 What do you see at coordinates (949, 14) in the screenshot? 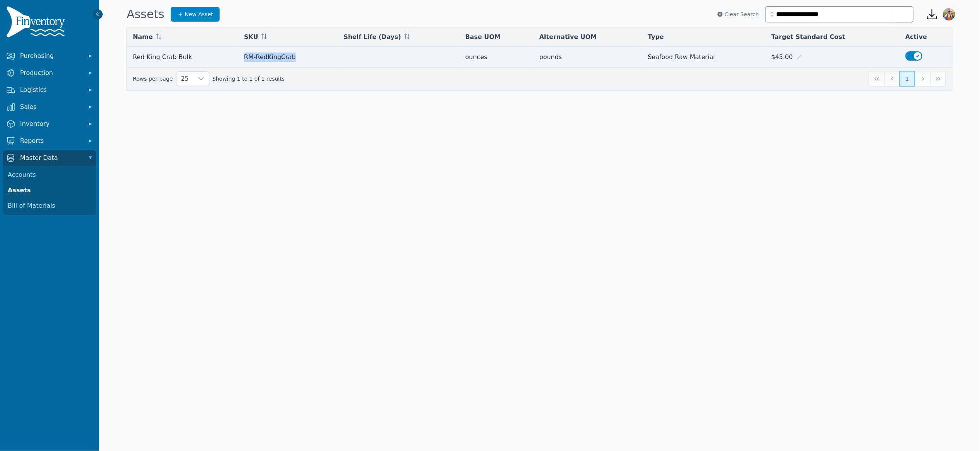
I see `img: Sera Wheeler` at bounding box center [949, 14].